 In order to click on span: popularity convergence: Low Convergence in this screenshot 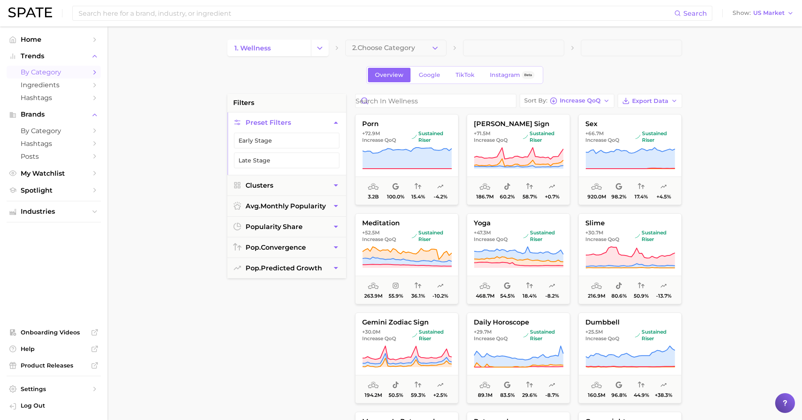, I will do `click(530, 385)`.